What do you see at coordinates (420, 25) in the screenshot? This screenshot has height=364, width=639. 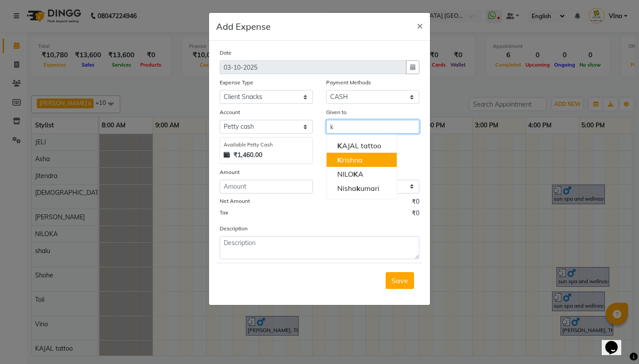 I see `button: Close` at bounding box center [420, 25].